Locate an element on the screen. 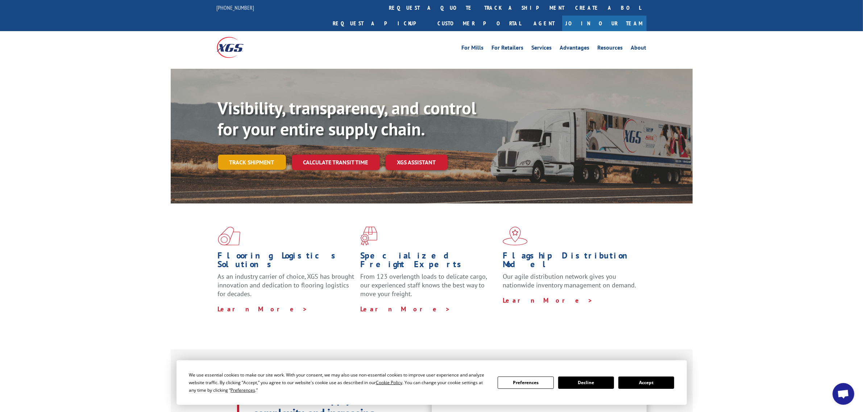 The image size is (863, 412). h1: Flagship Distribution Model is located at coordinates (571, 262).